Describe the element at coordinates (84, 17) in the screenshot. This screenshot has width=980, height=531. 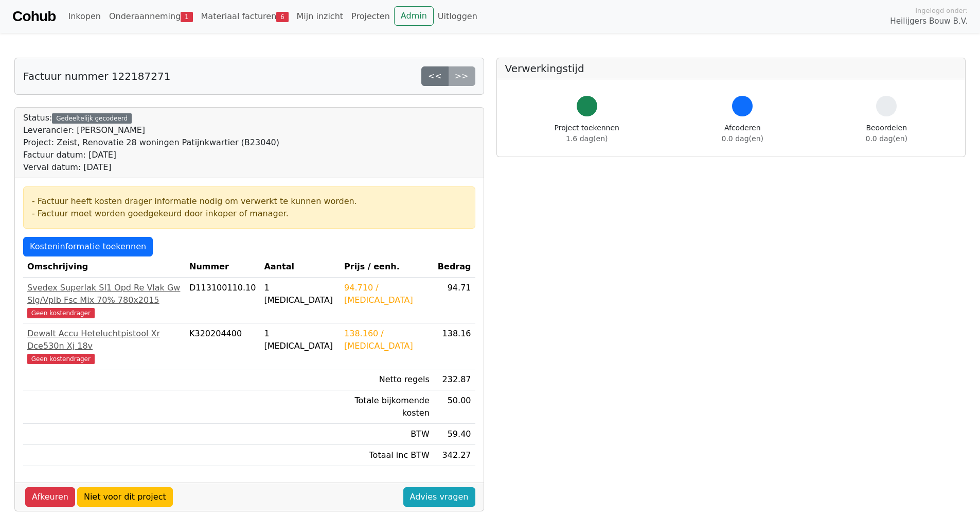
I see `a: Inkopen` at that location.